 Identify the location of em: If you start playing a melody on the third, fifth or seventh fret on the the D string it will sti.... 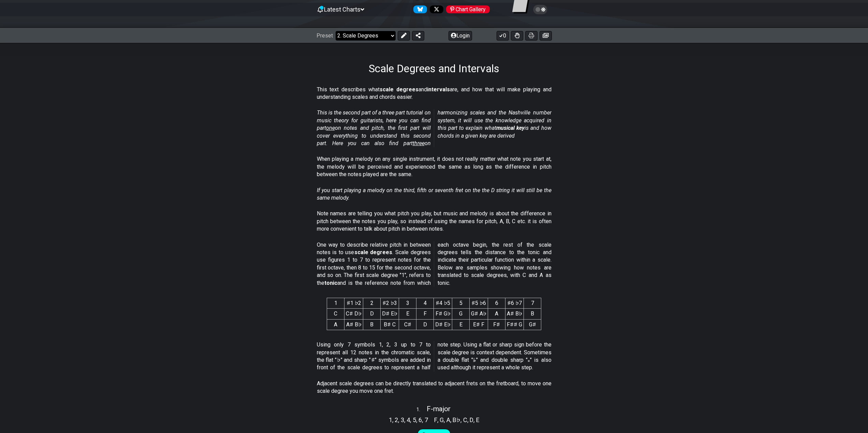
(434, 194).